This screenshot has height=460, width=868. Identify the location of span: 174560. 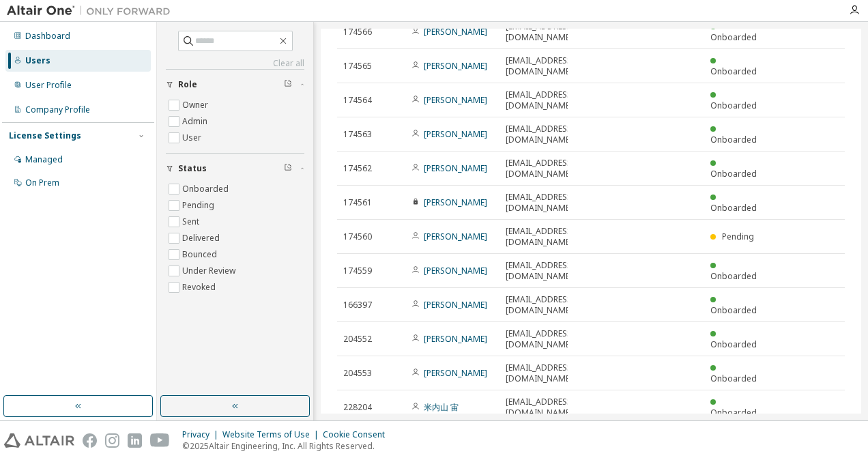
(358, 237).